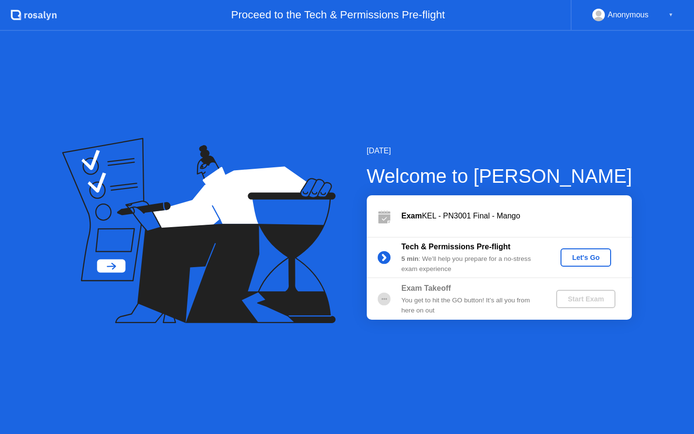  Describe the element at coordinates (586, 257) in the screenshot. I see `div: Let's Go` at that location.